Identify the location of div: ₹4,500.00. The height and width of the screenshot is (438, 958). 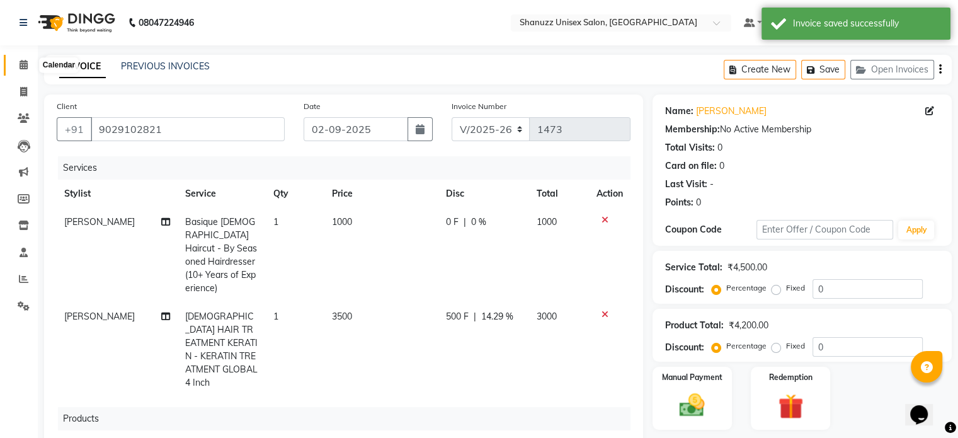
(747, 267).